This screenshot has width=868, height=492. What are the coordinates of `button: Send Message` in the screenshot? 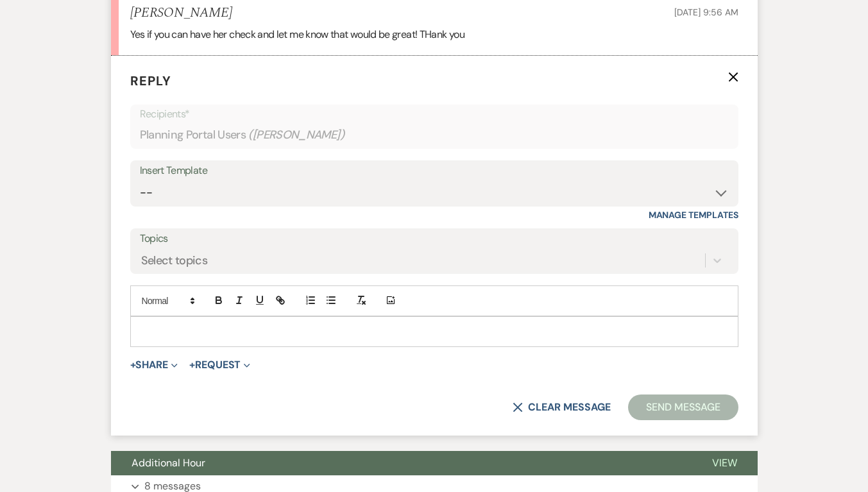 It's located at (682, 408).